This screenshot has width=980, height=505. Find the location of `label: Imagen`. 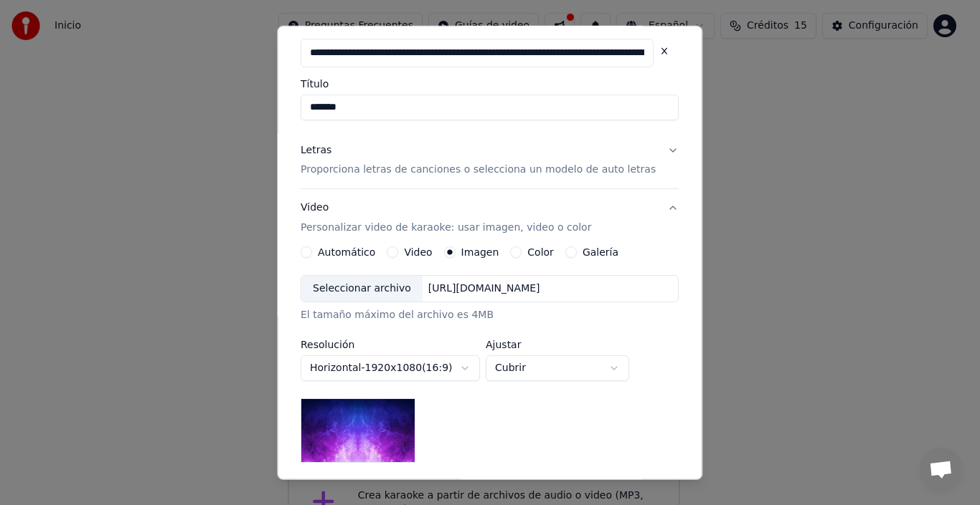

label: Imagen is located at coordinates (480, 252).